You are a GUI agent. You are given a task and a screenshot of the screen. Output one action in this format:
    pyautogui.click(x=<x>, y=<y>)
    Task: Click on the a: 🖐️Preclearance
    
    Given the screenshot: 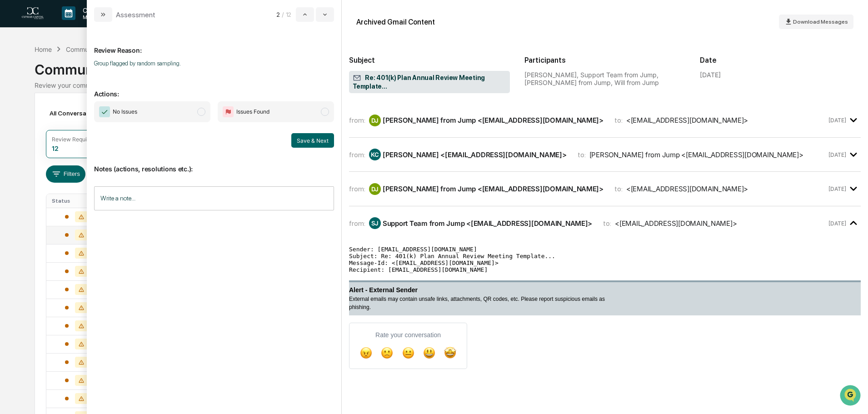 What is the action you would take?
    pyautogui.click(x=34, y=119)
    